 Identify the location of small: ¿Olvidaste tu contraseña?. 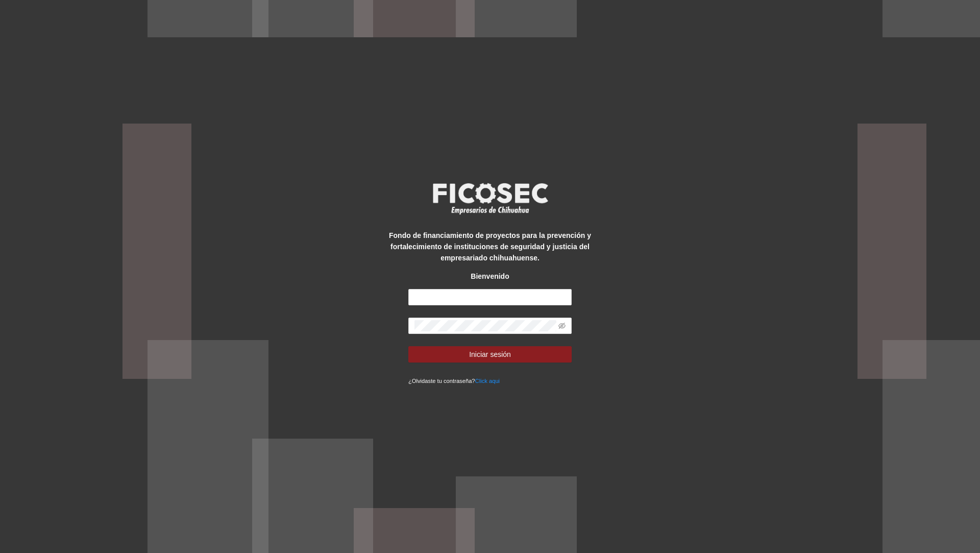
(454, 381).